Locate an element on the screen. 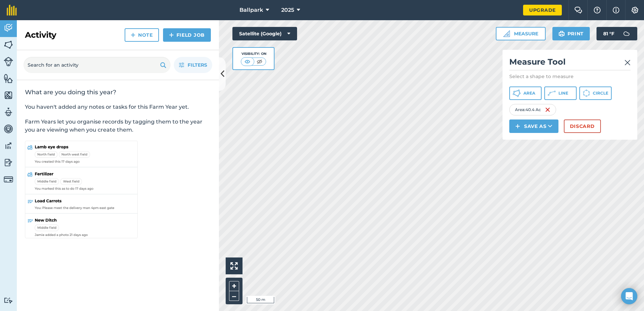 This screenshot has width=644, height=311. img: Four arrows, one pointing top left, one top right, one bottom right and the last bottom left is located at coordinates (234, 266).